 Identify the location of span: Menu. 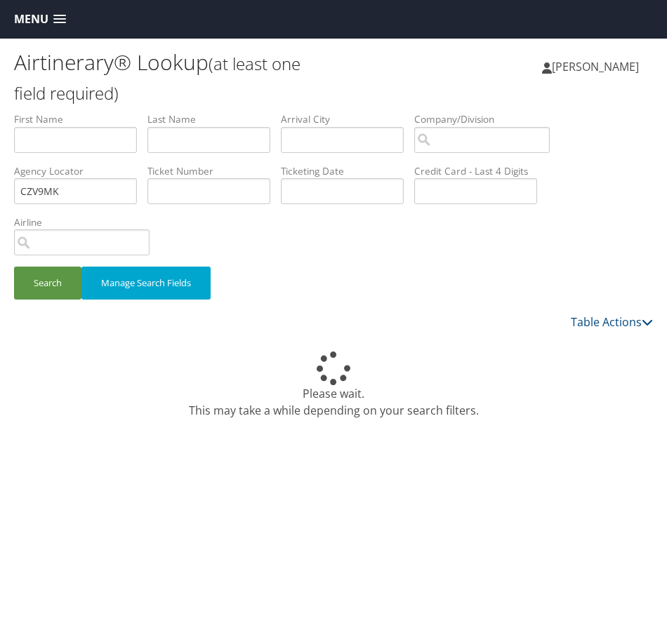
(31, 19).